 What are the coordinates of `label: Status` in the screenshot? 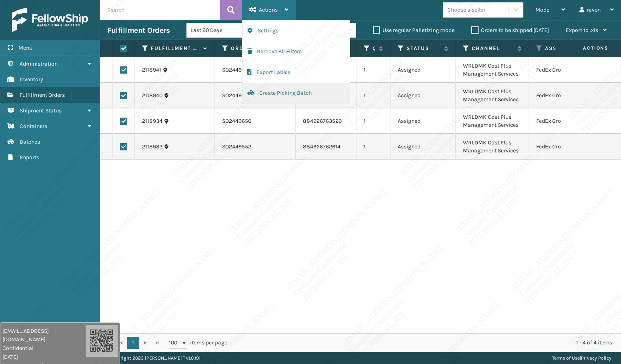 It's located at (423, 48).